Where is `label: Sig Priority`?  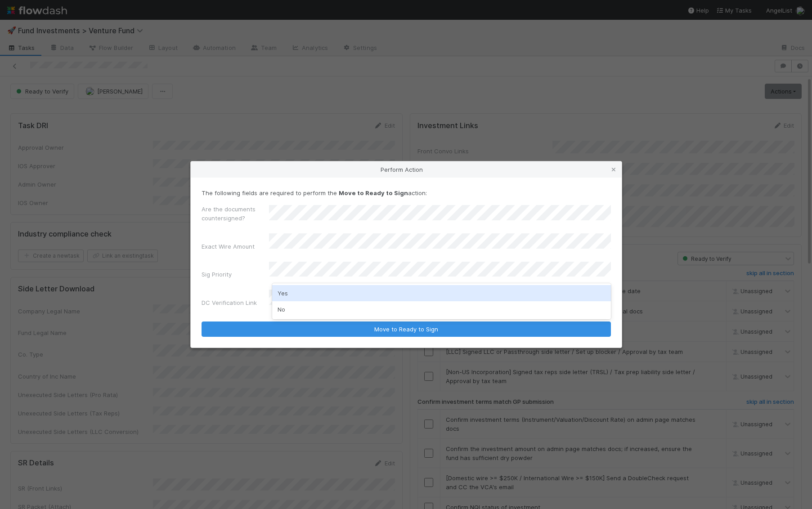
label: Sig Priority is located at coordinates (217, 274).